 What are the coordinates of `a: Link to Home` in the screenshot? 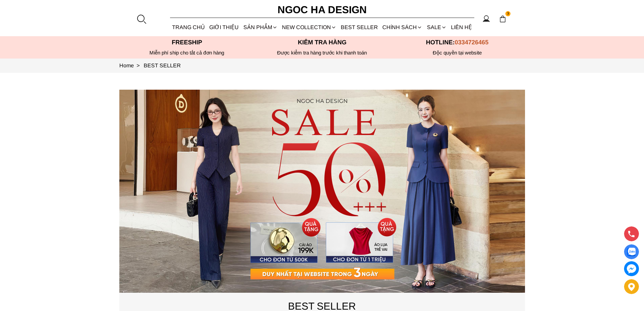 It's located at (131, 65).